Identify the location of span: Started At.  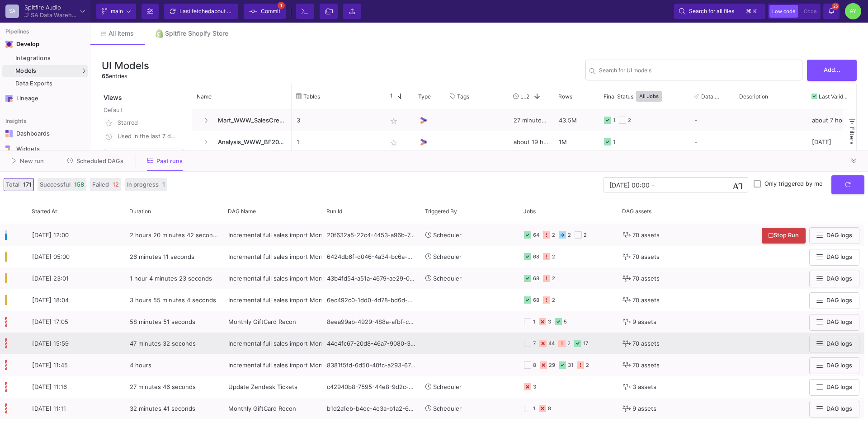
(44, 211).